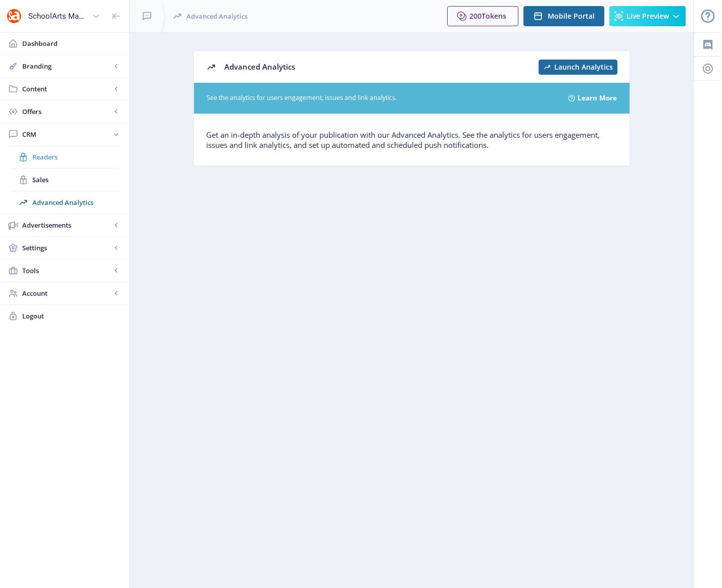  I want to click on a: Advanced Analytics, so click(65, 203).